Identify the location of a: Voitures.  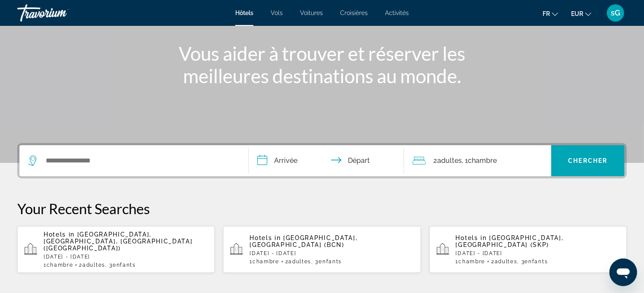
(311, 13).